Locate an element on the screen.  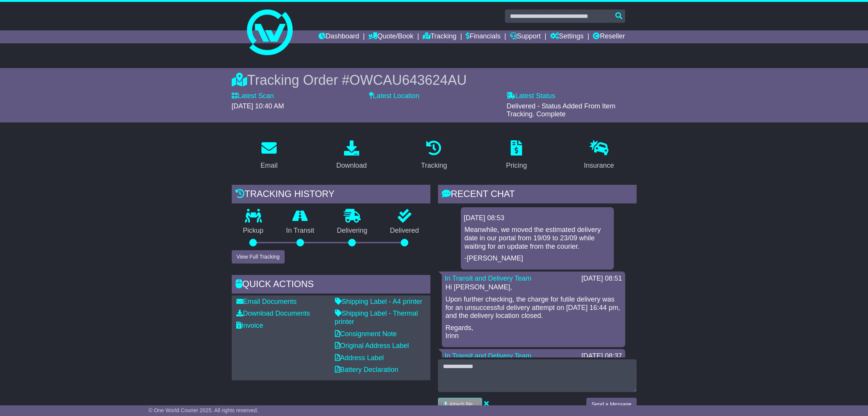
a: Address Label is located at coordinates (359, 358).